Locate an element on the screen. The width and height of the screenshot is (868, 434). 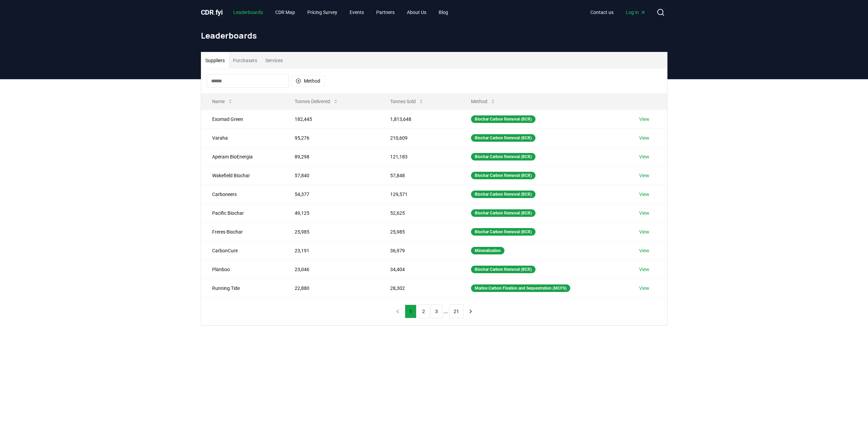
button: 21 is located at coordinates (456, 311).